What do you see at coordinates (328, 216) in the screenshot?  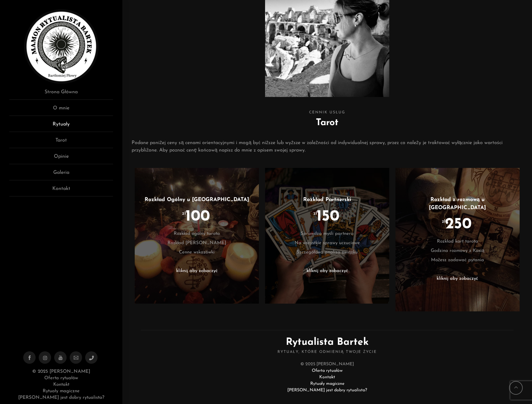 I see `span: 150` at bounding box center [328, 216].